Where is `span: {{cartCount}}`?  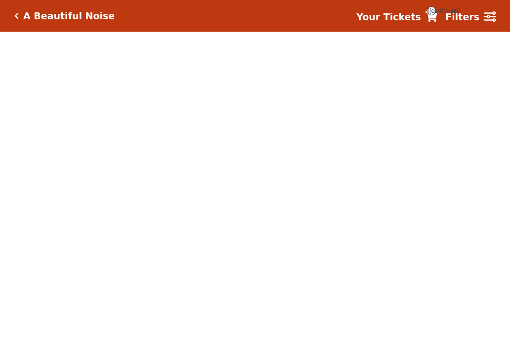
span: {{cartCount}} is located at coordinates (432, 11).